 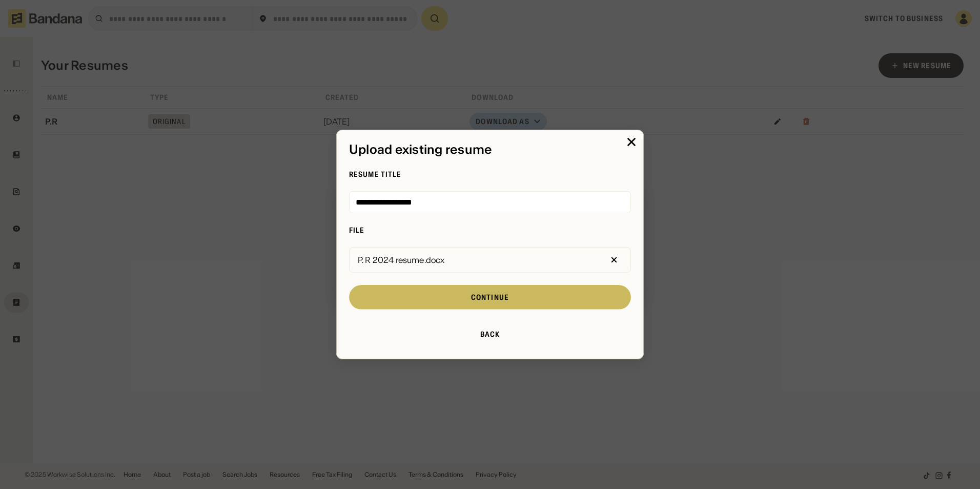 I want to click on div: Back, so click(x=490, y=334).